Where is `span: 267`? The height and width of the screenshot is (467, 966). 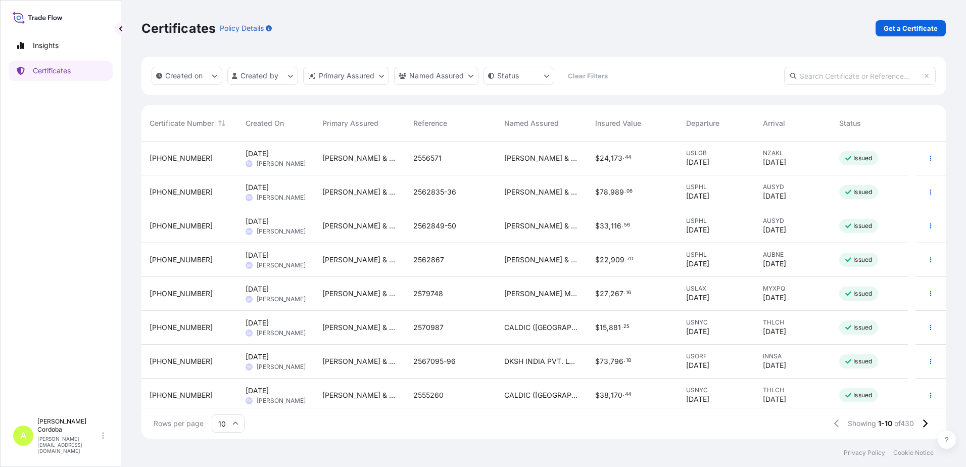 span: 267 is located at coordinates (617, 294).